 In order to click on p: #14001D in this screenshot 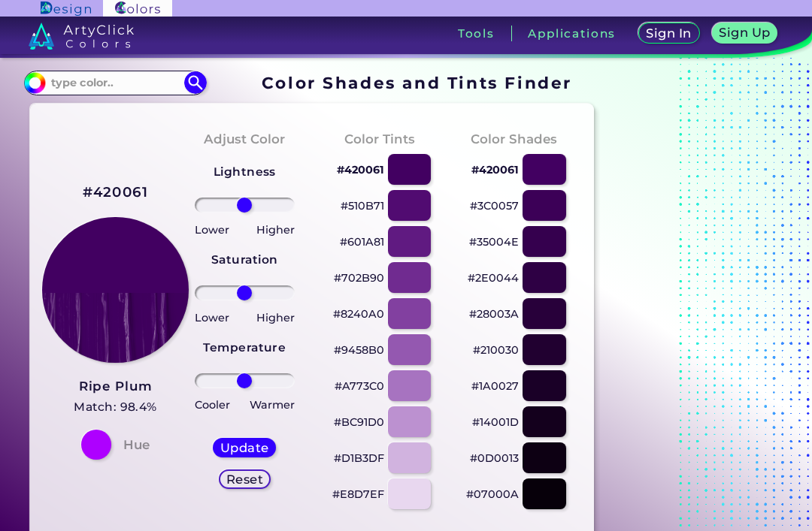, I will do `click(496, 422)`.